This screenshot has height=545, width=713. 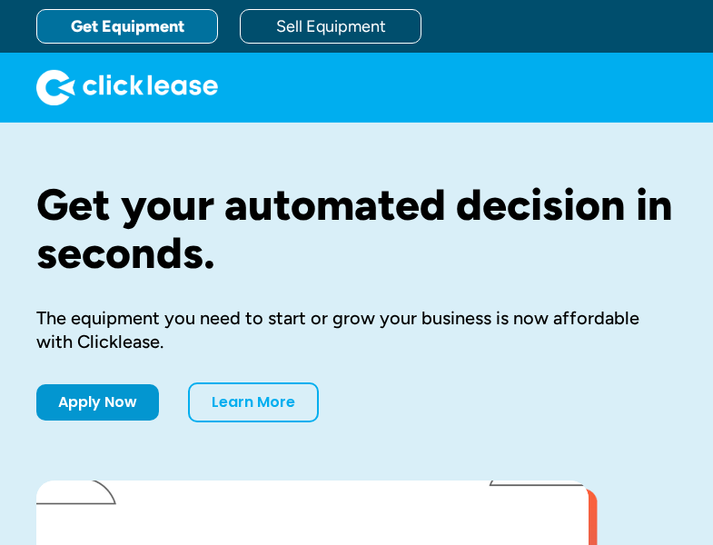 What do you see at coordinates (97, 403) in the screenshot?
I see `a: Apply Now` at bounding box center [97, 403].